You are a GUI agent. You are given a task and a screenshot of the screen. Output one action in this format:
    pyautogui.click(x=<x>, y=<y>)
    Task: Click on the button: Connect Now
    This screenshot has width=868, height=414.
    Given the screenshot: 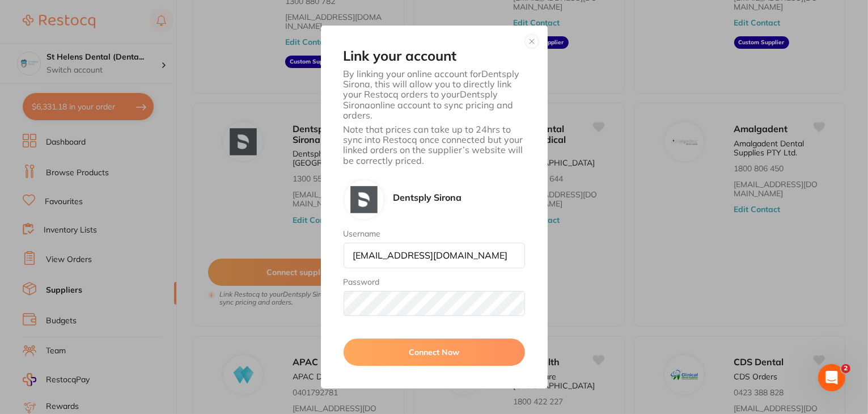 What is the action you would take?
    pyautogui.click(x=434, y=352)
    